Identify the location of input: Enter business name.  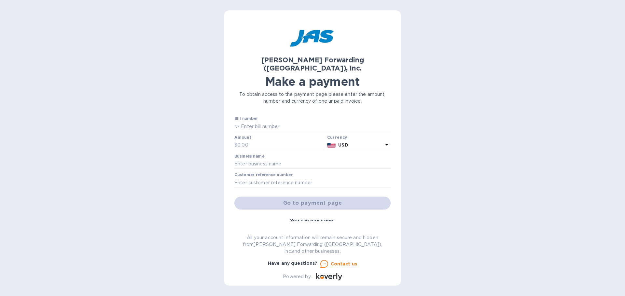
(312, 164).